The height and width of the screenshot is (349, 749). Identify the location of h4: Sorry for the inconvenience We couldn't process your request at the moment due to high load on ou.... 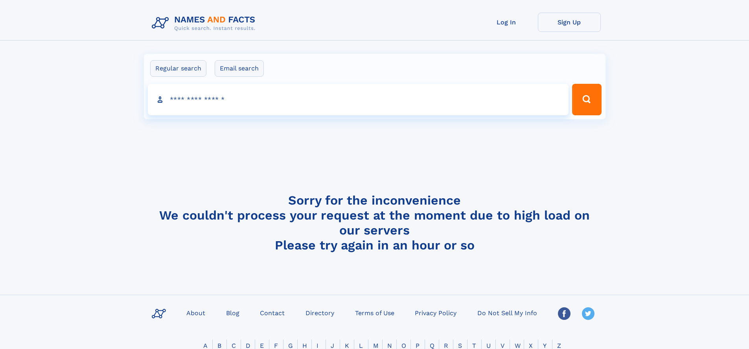
(375, 222).